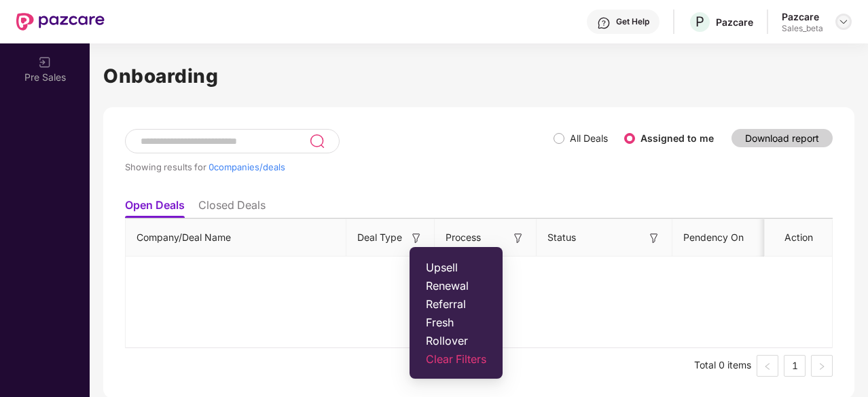 Image resolution: width=868 pixels, height=397 pixels. Describe the element at coordinates (561, 237) in the screenshot. I see `span: Status` at that location.